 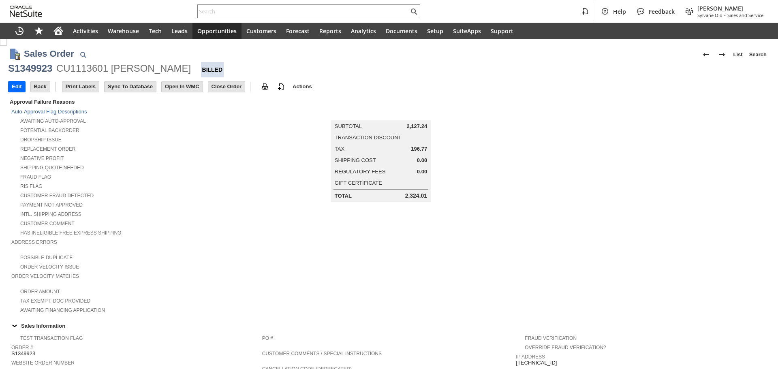 I want to click on a: Analytics, so click(x=364, y=31).